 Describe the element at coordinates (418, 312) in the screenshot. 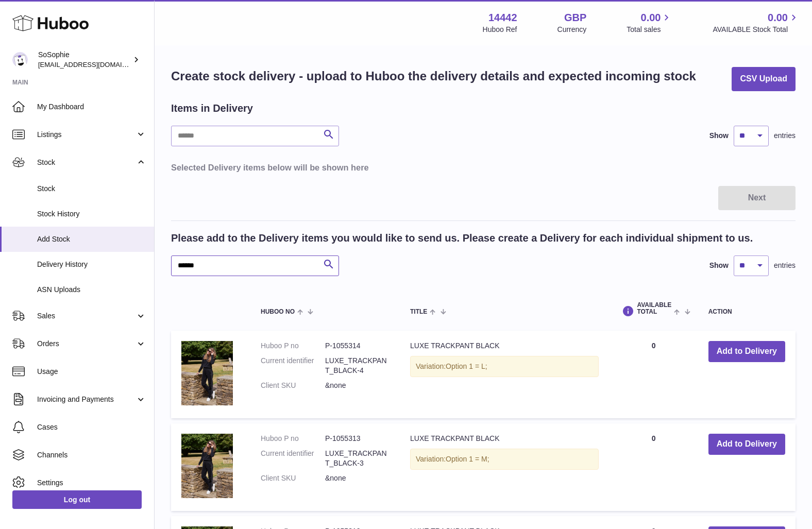

I see `span: Title` at that location.